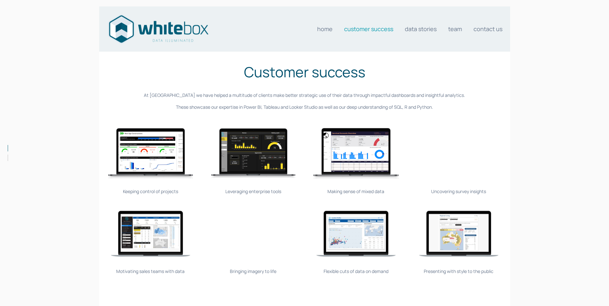  What do you see at coordinates (305, 107) in the screenshot?
I see `p: These showcase our expertise in Power BI, Tableau and Looker Studio as well as our deep understan...` at bounding box center [305, 107].